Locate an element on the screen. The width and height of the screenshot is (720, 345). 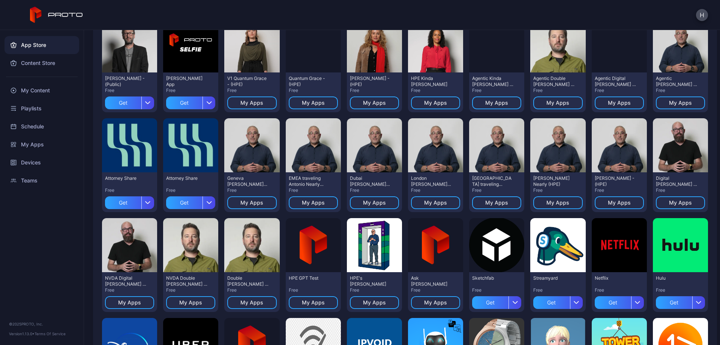
div: Quantum Grace - (HPE) is located at coordinates (309, 81).